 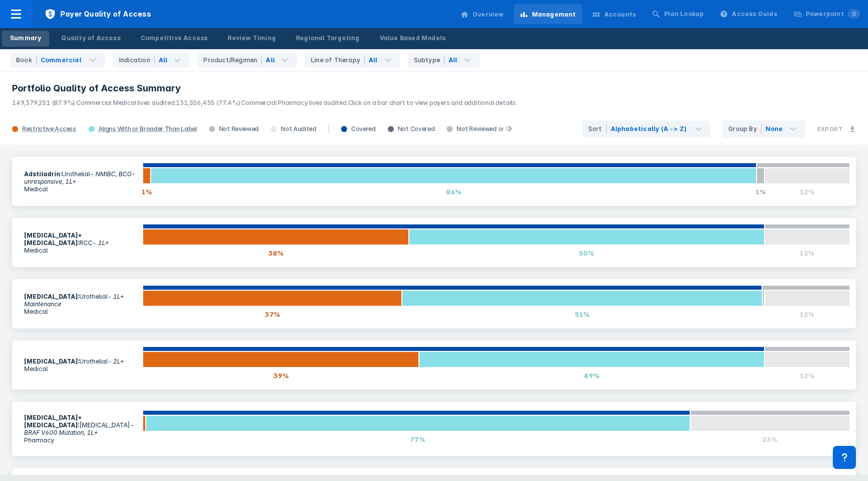 I want to click on span: 131,556,455 (77.4%) Commercial Pharmacy lives audited., so click(x=261, y=102).